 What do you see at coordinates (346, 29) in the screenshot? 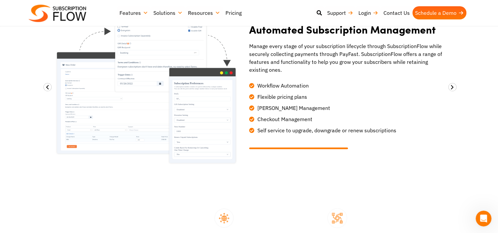
I see `h2: Automated Subscription Management` at bounding box center [346, 29].